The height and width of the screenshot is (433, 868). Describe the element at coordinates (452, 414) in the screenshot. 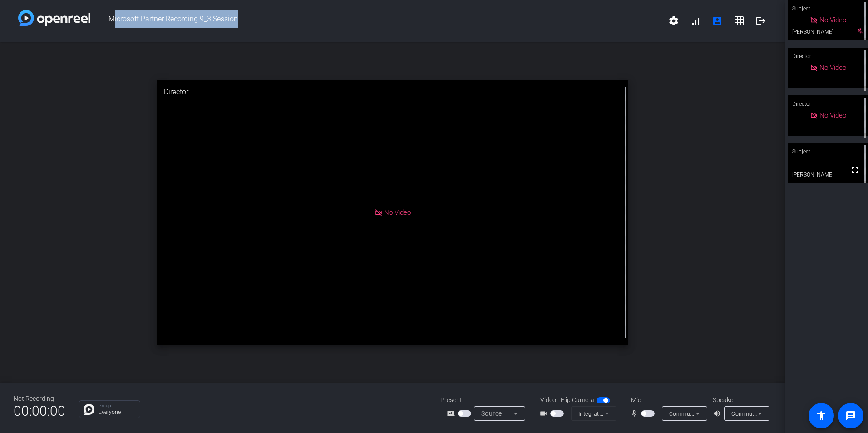

I see `mat-icon: screen_share_outline` at that location.